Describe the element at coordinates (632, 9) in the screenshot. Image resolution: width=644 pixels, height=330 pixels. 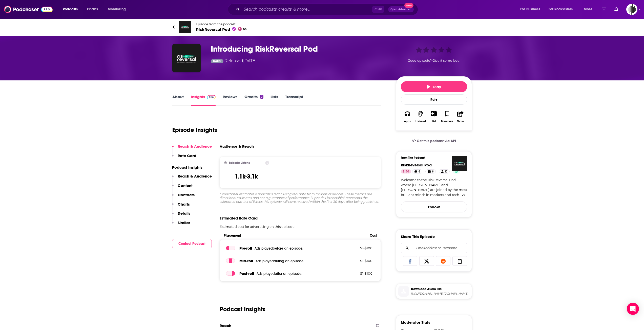
I see `img: User Profile` at that location.